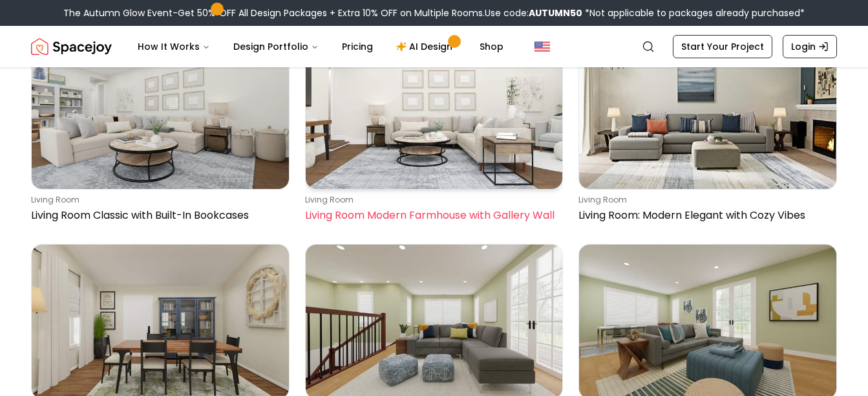 The width and height of the screenshot is (868, 396). Describe the element at coordinates (694, 13) in the screenshot. I see `span: *Not applicable to packages already purchased*` at that location.